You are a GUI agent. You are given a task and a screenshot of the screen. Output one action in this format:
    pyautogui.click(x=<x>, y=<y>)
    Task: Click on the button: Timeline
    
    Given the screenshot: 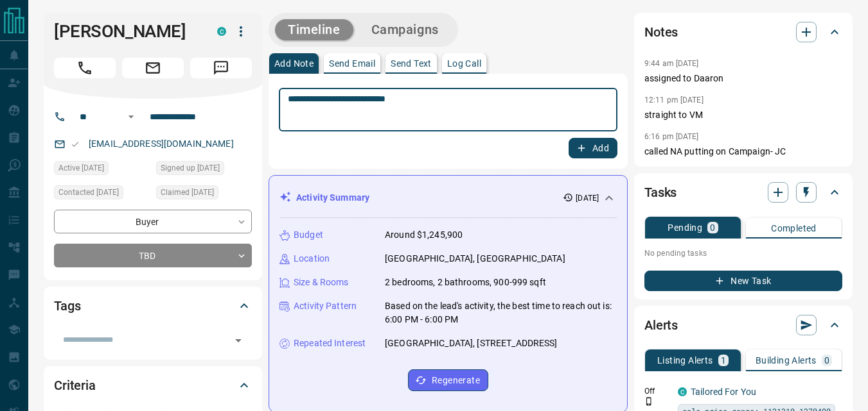 What is the action you would take?
    pyautogui.click(x=314, y=30)
    